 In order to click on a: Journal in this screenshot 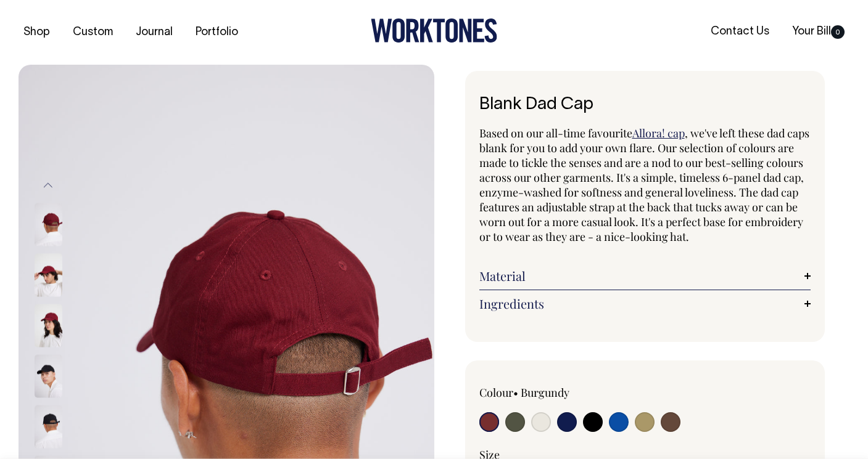, I will do `click(154, 32)`.